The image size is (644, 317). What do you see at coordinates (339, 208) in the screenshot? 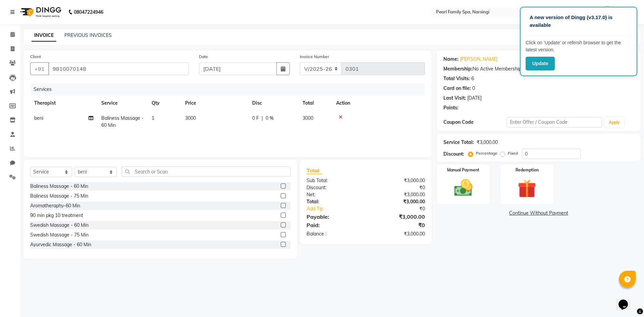
I see `a: Add Tip` at bounding box center [339, 208].